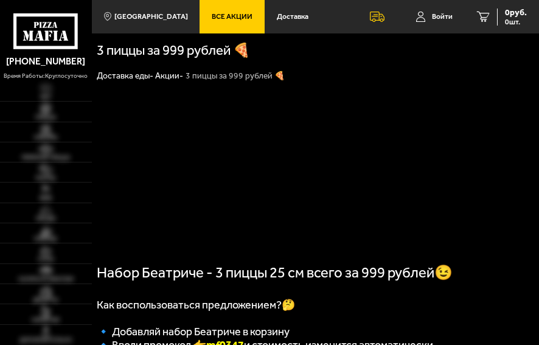 The width and height of the screenshot is (539, 345). I want to click on span: Как воспользоваться предложением?🤔, so click(196, 305).